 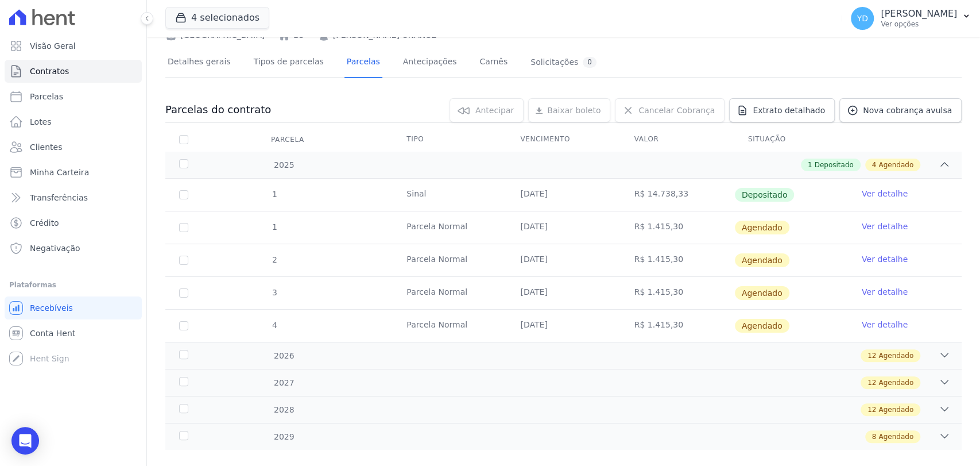 I want to click on a: Visão Geral, so click(x=73, y=46).